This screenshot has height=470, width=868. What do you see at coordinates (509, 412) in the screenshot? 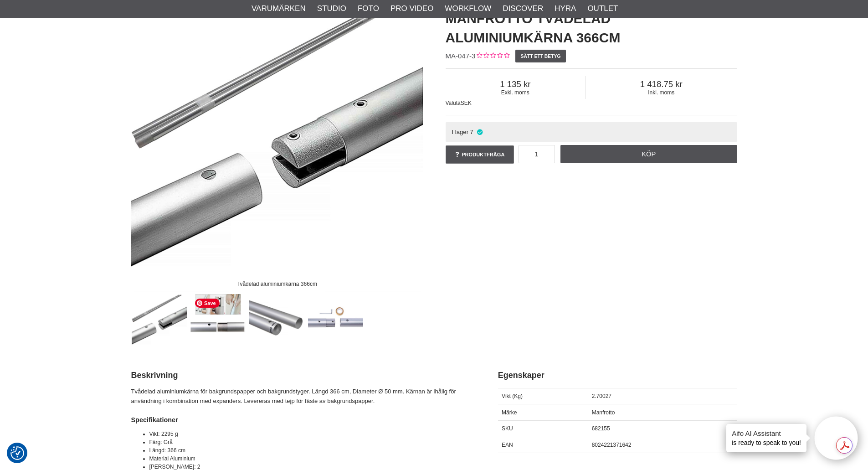
I see `span: Märke` at bounding box center [509, 412].